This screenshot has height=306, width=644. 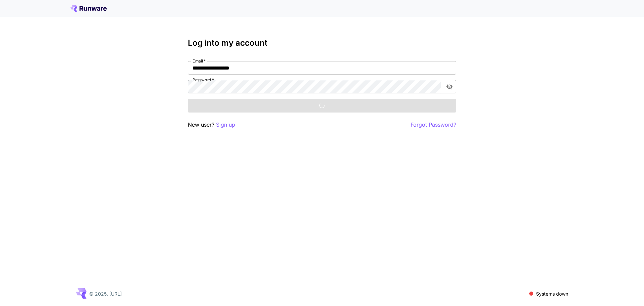 What do you see at coordinates (552, 294) in the screenshot?
I see `p: Systems down` at bounding box center [552, 294].